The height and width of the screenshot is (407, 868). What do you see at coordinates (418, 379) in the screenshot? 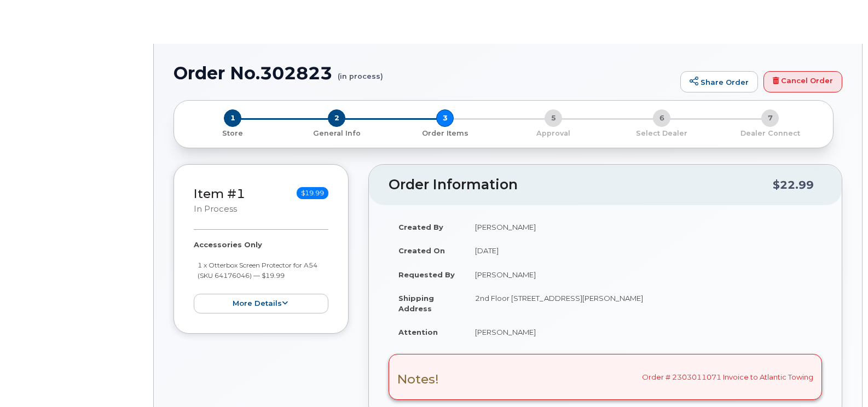
I see `h3: Notes!` at bounding box center [418, 379].